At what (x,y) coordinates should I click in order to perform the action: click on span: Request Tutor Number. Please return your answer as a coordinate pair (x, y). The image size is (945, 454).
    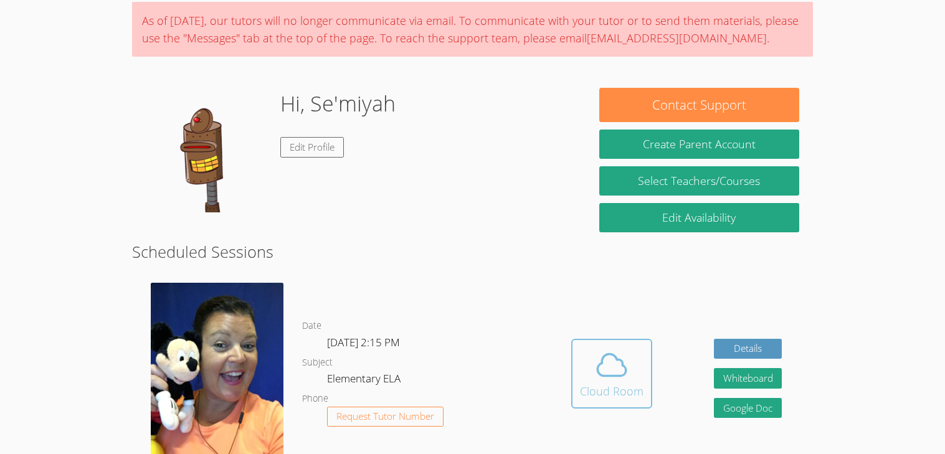
    Looking at the image, I should click on (385, 416).